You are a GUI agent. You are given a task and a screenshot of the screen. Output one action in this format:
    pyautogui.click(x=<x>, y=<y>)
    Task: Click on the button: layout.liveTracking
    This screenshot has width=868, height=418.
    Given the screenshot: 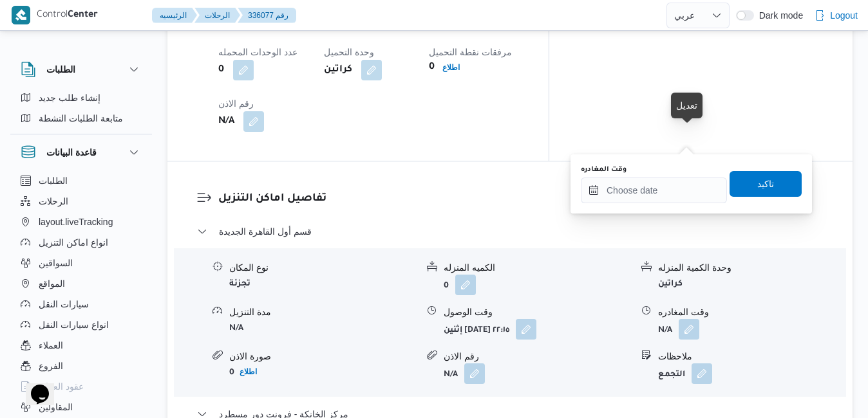 What is the action you would take?
    pyautogui.click(x=81, y=222)
    